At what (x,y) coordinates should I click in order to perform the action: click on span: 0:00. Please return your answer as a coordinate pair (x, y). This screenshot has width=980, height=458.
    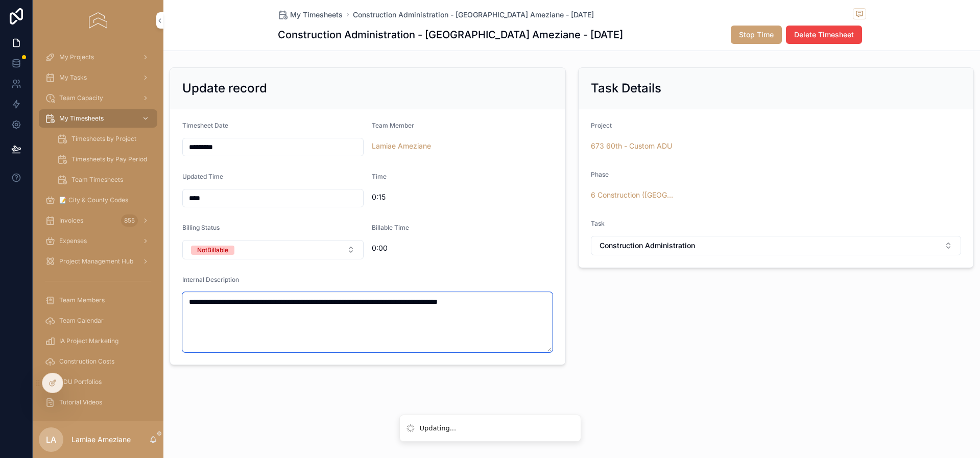
    Looking at the image, I should click on (463, 248).